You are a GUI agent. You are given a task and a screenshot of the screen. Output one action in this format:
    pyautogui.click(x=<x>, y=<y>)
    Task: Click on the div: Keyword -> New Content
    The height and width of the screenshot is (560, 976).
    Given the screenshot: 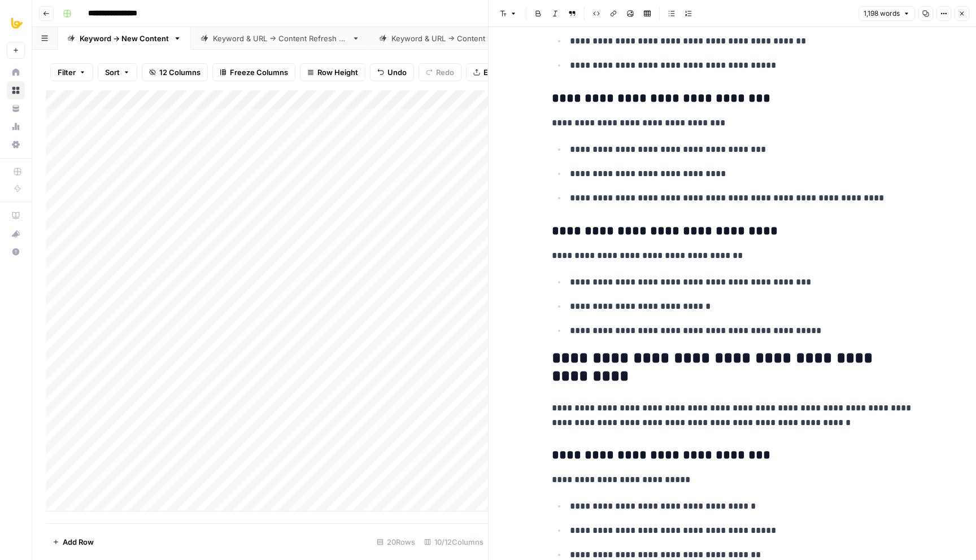 What is the action you would take?
    pyautogui.click(x=124, y=39)
    